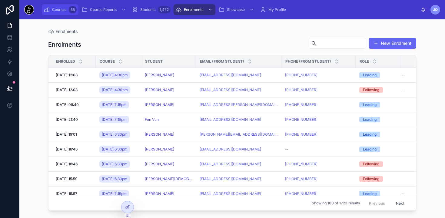 The width and height of the screenshot is (445, 218). I want to click on span: My Profile, so click(277, 10).